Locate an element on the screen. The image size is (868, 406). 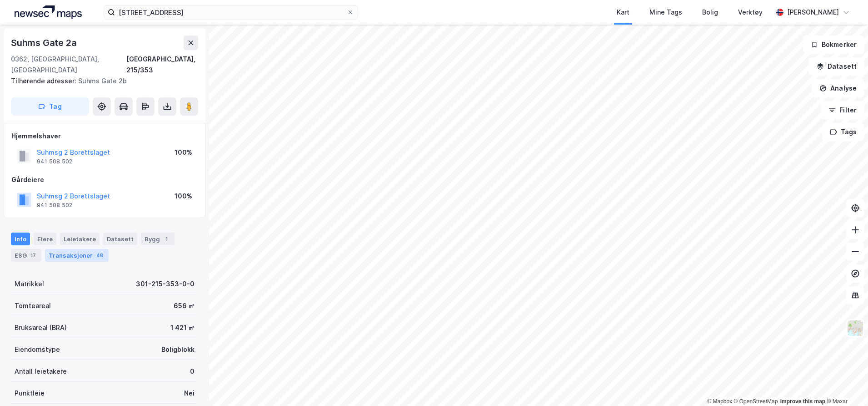
div: Datasett is located at coordinates (120, 238).